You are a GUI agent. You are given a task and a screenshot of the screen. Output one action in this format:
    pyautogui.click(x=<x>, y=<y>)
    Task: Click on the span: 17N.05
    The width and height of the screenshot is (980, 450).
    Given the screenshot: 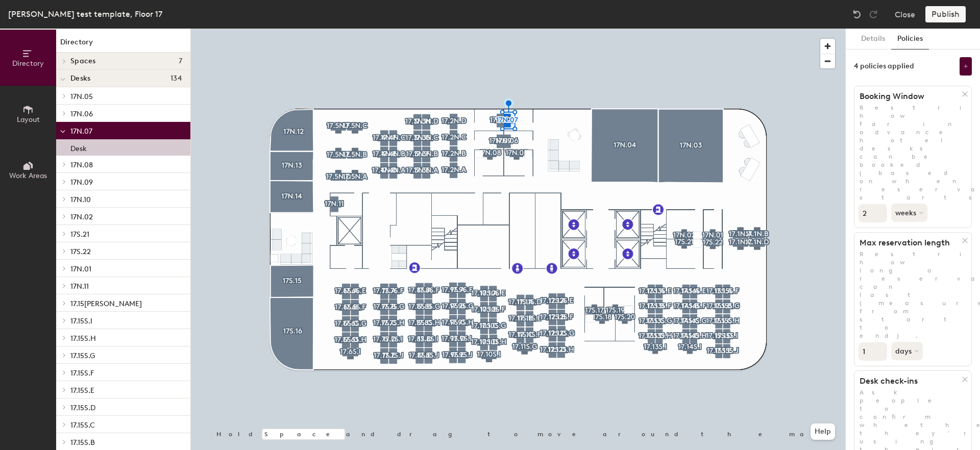 What is the action you would take?
    pyautogui.click(x=81, y=96)
    